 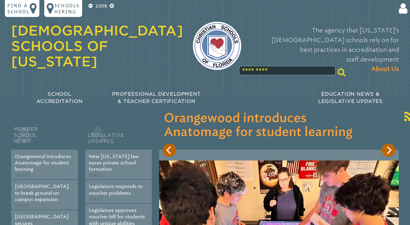 I want to click on span: School Accreditation, so click(x=59, y=98).